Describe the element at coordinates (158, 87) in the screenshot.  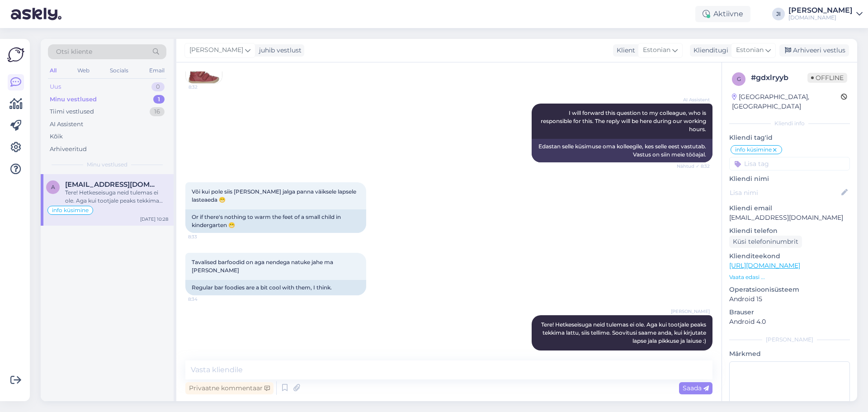
I see `div: 0` at that location.